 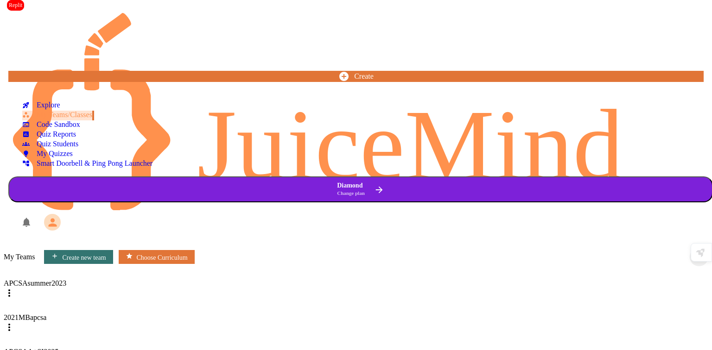 I want to click on div: Quiz Reports, so click(x=49, y=134).